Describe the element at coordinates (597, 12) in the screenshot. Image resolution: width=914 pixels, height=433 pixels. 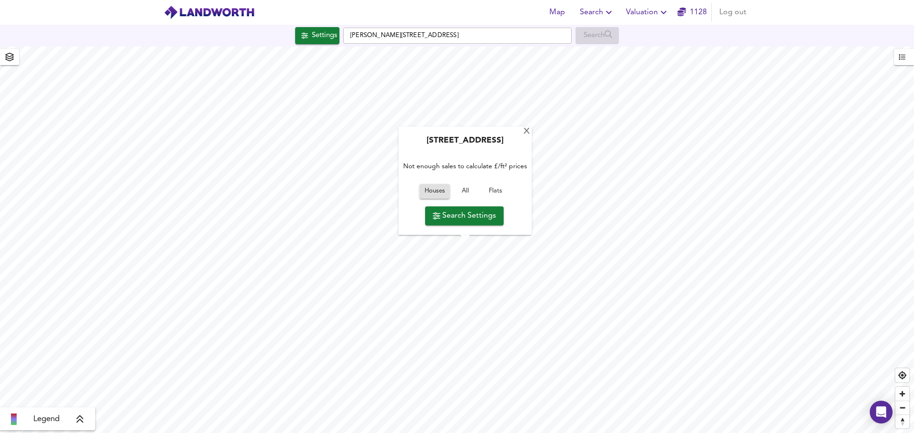
I see `span: Search` at that location.